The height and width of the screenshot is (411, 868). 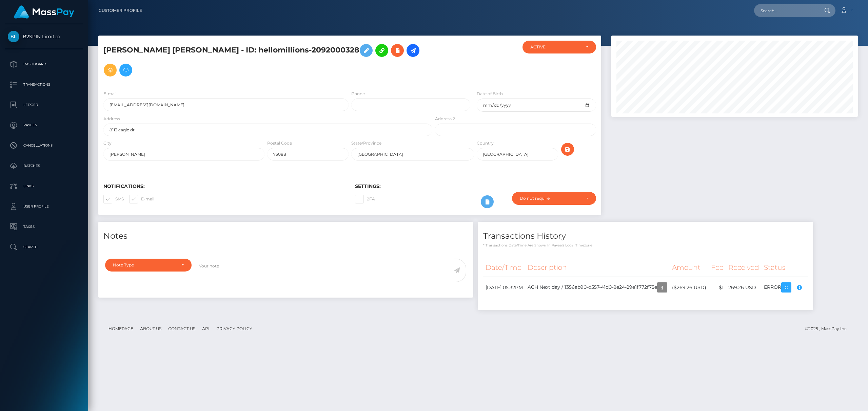 What do you see at coordinates (598, 288) in the screenshot?
I see `td: ACH Next day / 1356ab90-d557-41d0-8e24-29e1f772f75e` at bounding box center [598, 288].